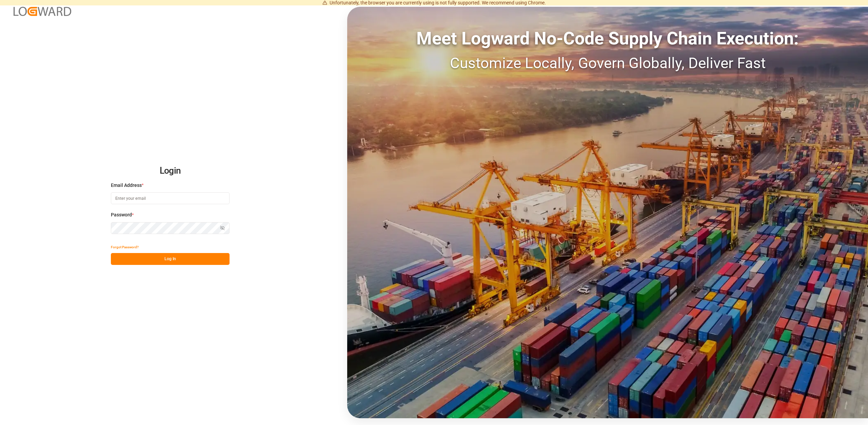 Image resolution: width=868 pixels, height=425 pixels. What do you see at coordinates (125, 247) in the screenshot?
I see `button: Forgot Password?` at bounding box center [125, 247].